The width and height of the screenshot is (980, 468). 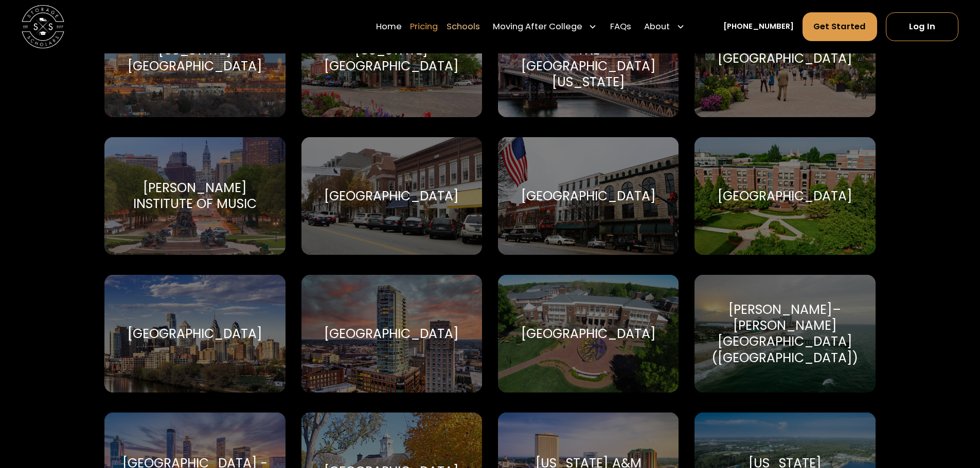 I want to click on a: Log In, so click(x=922, y=27).